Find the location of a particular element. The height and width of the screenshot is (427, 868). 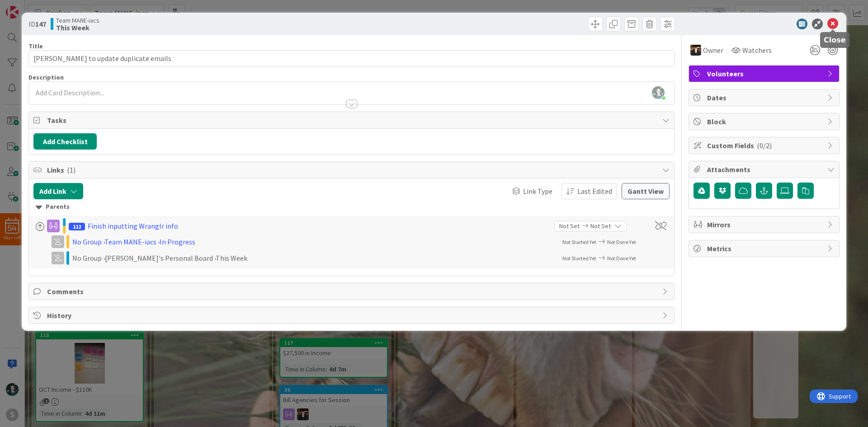

span: Block is located at coordinates (765, 122).